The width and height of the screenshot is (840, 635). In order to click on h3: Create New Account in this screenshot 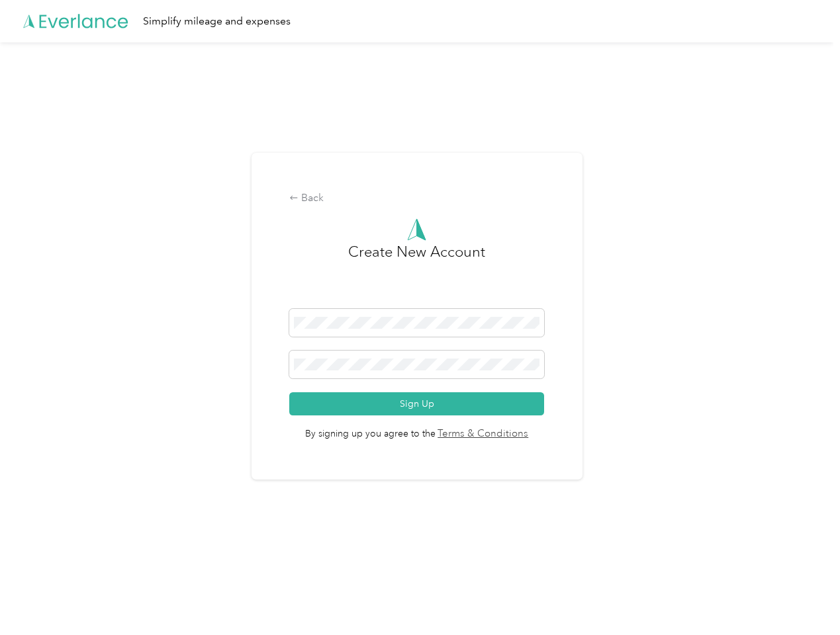, I will do `click(416, 275)`.